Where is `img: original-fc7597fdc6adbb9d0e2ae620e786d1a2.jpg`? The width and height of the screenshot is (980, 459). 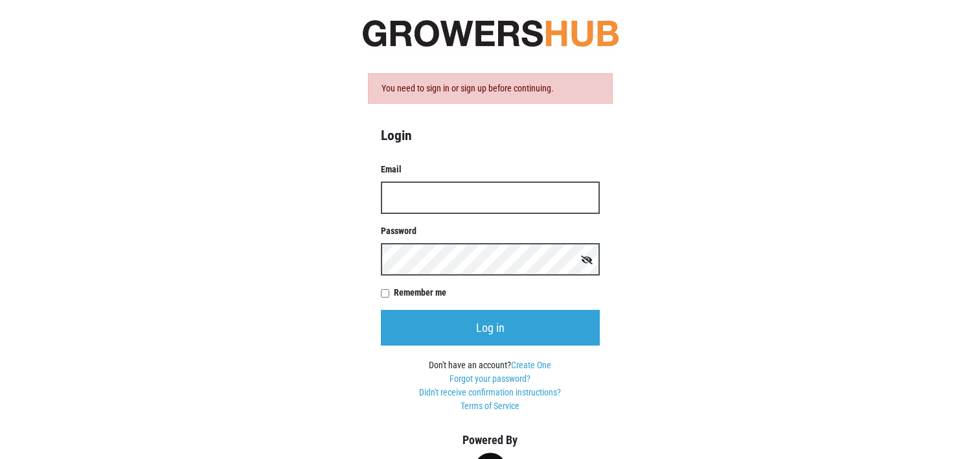
img: original-fc7597fdc6adbb9d0e2ae620e786d1a2.jpg is located at coordinates (491, 33).